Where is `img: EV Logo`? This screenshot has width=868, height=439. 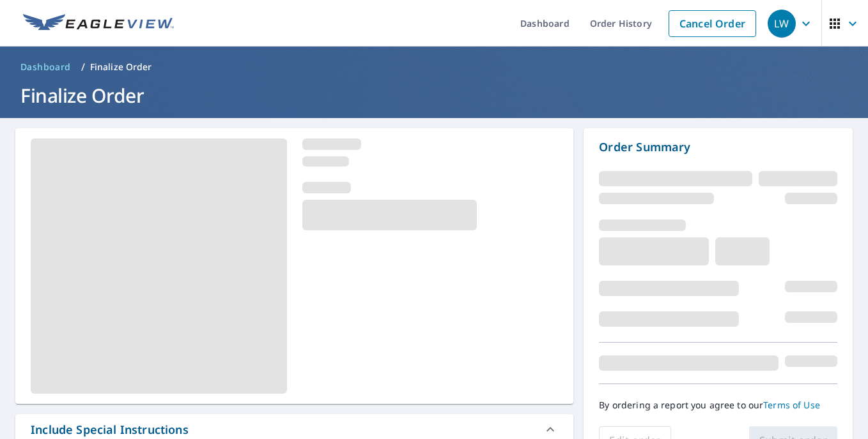
img: EV Logo is located at coordinates (98, 24).